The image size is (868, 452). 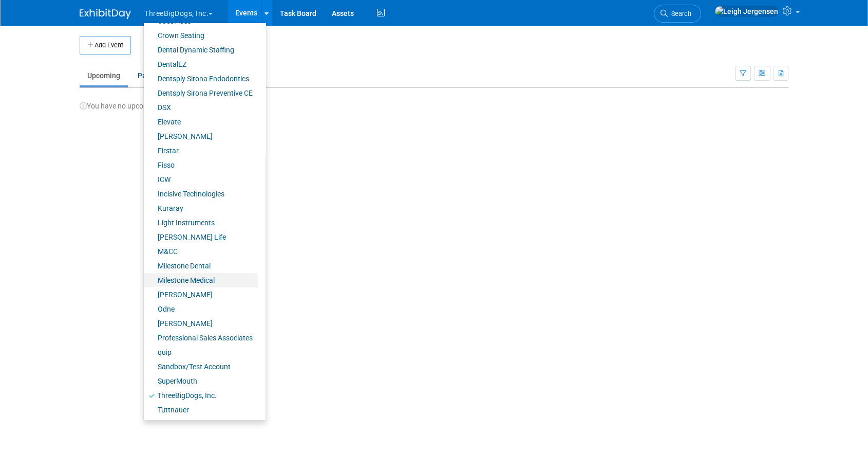 What do you see at coordinates (201, 208) in the screenshot?
I see `a: Kuraray` at bounding box center [201, 208].